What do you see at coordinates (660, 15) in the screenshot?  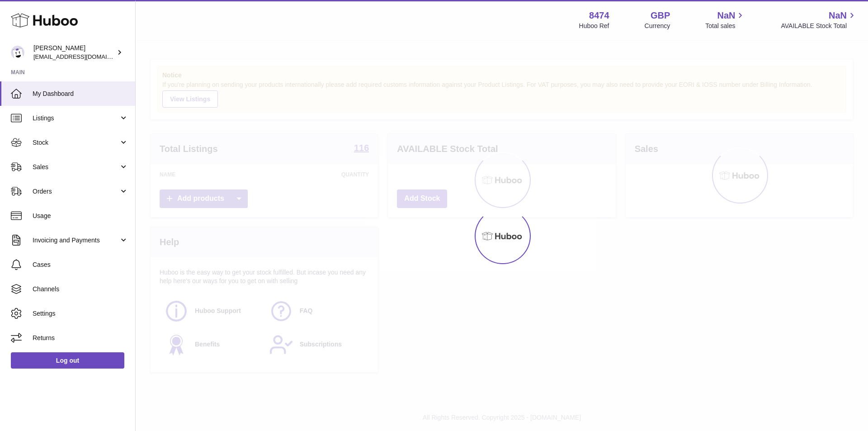 I see `strong: GBP` at bounding box center [660, 15].